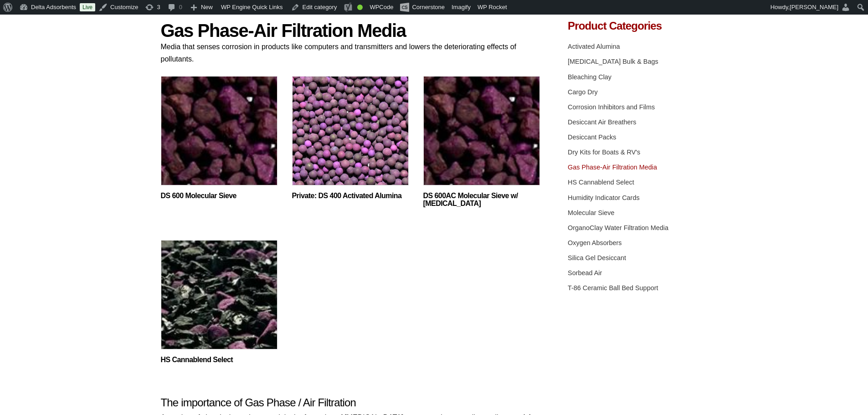 The height and width of the screenshot is (415, 868). Describe the element at coordinates (618, 228) in the screenshot. I see `a: OrganoClay Water Filtration Media` at that location.